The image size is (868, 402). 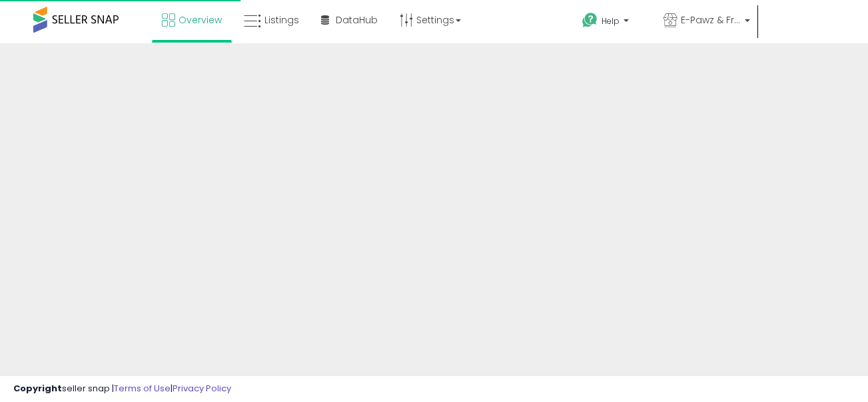 I want to click on span: Help, so click(x=610, y=21).